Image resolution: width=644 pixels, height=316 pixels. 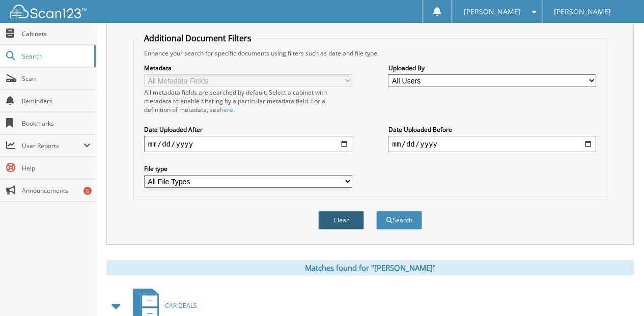 I want to click on a: here, so click(x=227, y=110).